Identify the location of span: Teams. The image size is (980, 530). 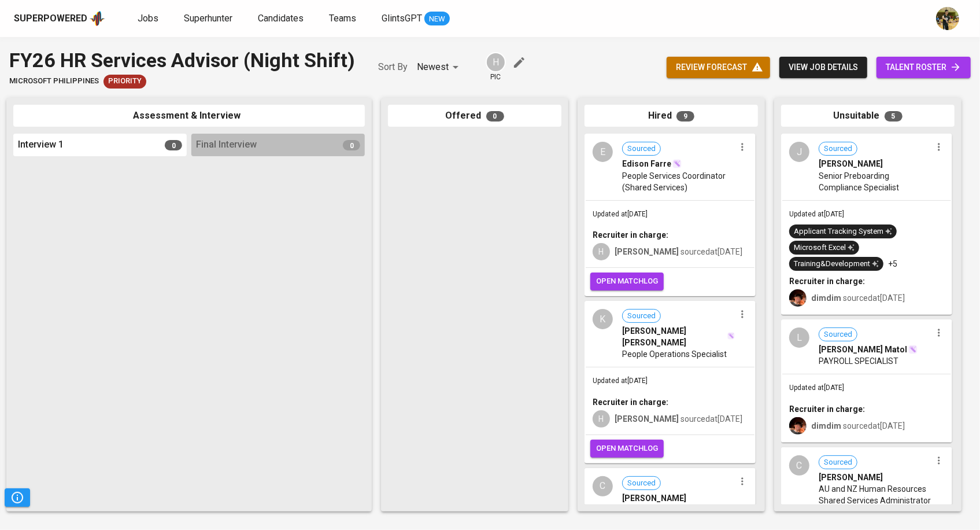
(342, 18).